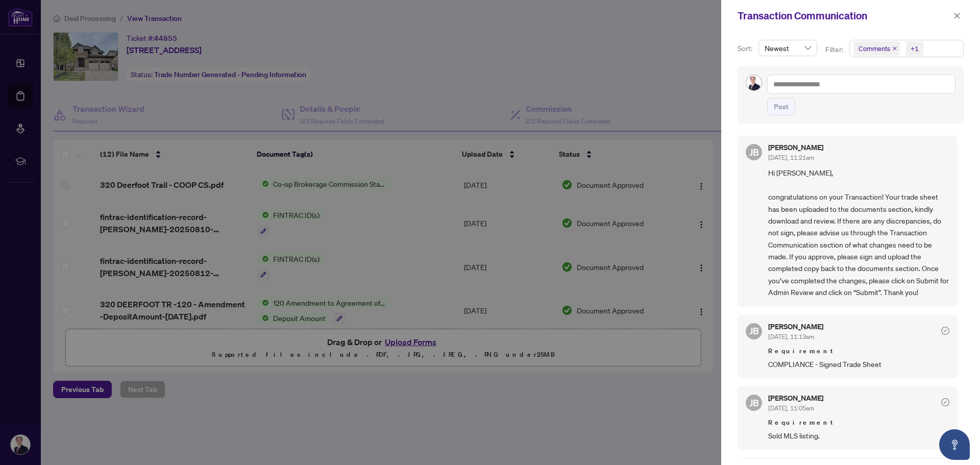  What do you see at coordinates (753, 83) in the screenshot?
I see `img: Profile Icon` at bounding box center [753, 83].